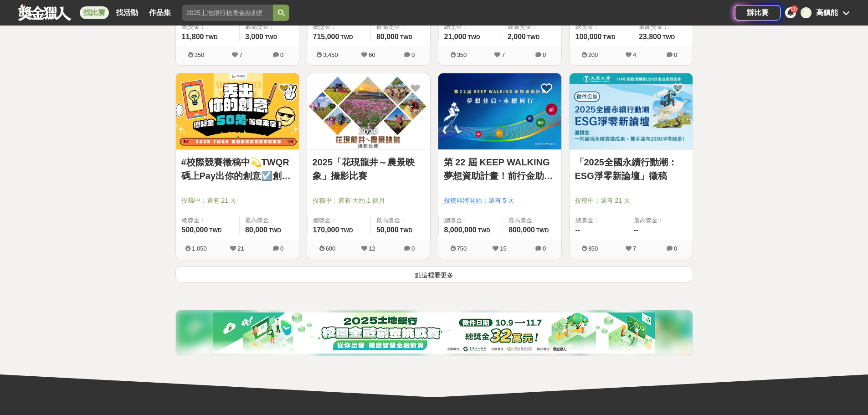 This screenshot has width=868, height=415. Describe the element at coordinates (631, 169) in the screenshot. I see `a: 「2025全國永續行動潮：ESG淨零新論壇」徵稿` at that location.